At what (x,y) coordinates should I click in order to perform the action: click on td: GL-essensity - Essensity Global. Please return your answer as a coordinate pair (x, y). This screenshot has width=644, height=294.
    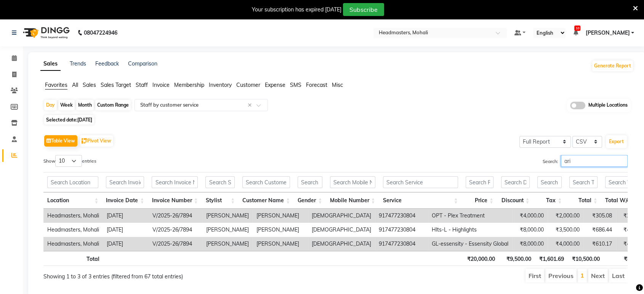
    Looking at the image, I should click on (470, 244).